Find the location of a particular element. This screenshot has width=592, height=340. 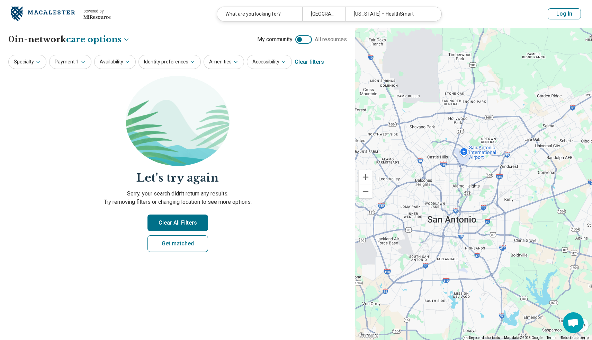

button: Payment1 is located at coordinates (70, 62).